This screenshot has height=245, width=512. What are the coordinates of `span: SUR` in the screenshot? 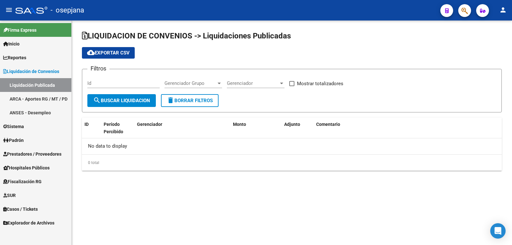 It's located at (9, 195).